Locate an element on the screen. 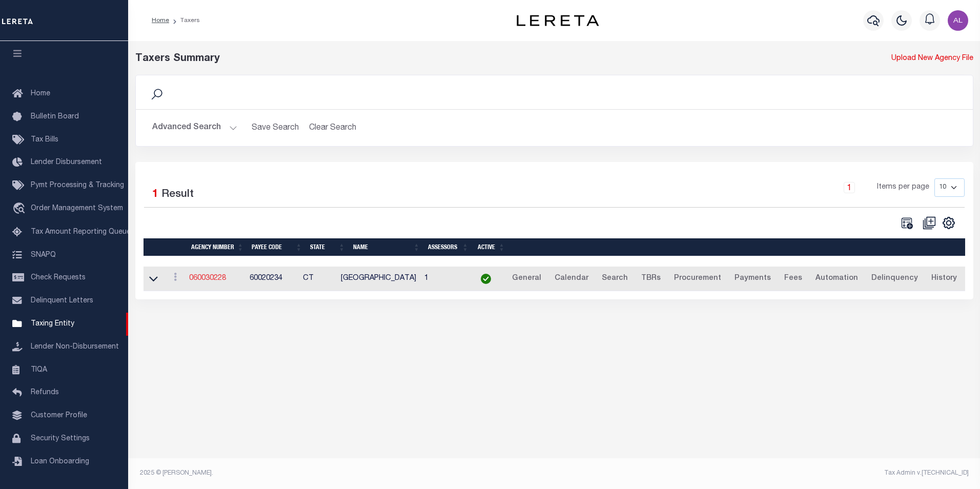 This screenshot has height=489, width=980. th: State: activate to sort column ascending is located at coordinates (327, 247).